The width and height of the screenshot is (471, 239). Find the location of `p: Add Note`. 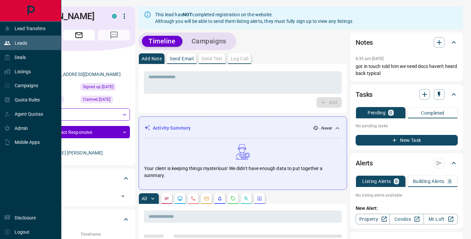

p: Add Note is located at coordinates (152, 59).